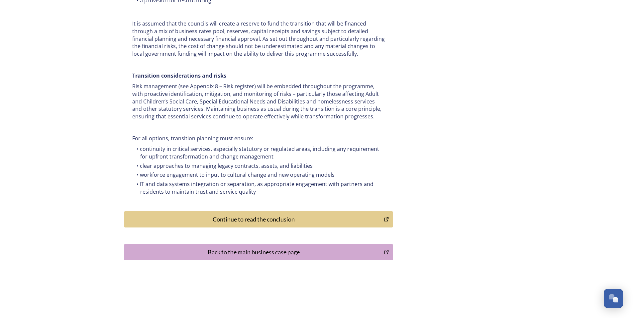 The image size is (633, 318). What do you see at coordinates (179, 76) in the screenshot?
I see `strong: Transition considerations and risks` at bounding box center [179, 76].